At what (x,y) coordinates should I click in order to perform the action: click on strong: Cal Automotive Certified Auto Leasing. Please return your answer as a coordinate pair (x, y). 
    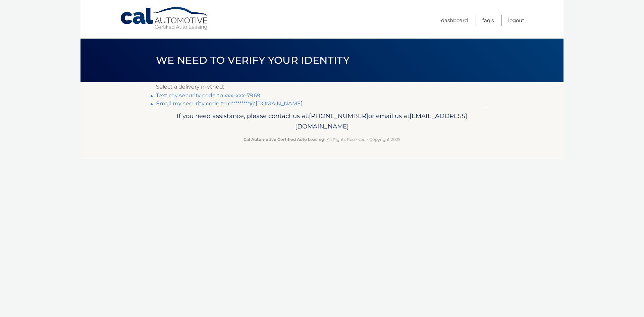
    Looking at the image, I should click on (284, 139).